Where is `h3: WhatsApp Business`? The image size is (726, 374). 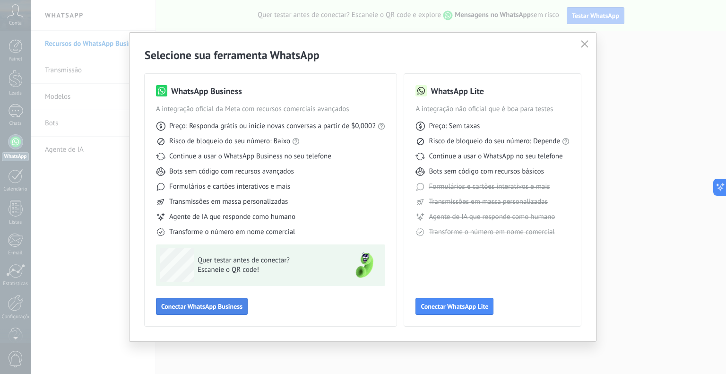 h3: WhatsApp Business is located at coordinates (207, 91).